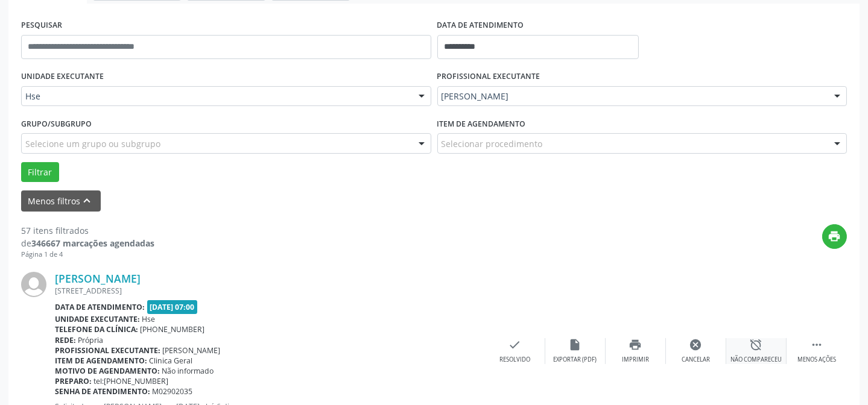 Image resolution: width=868 pixels, height=405 pixels. What do you see at coordinates (33, 285) in the screenshot?
I see `img: img` at bounding box center [33, 285].